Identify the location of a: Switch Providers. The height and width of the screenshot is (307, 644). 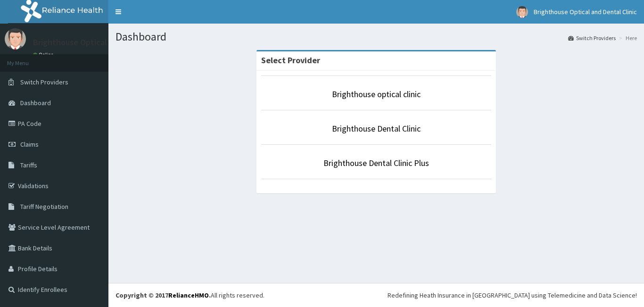
(592, 38).